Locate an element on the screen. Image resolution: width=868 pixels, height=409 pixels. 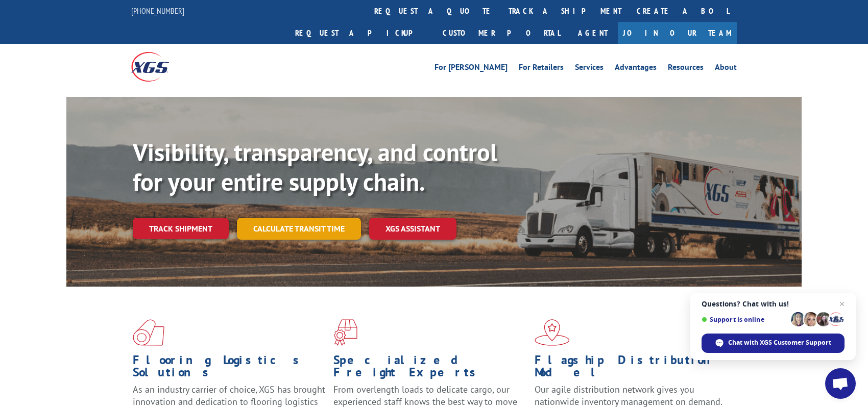
a: Calculate transit time is located at coordinates (299, 228).